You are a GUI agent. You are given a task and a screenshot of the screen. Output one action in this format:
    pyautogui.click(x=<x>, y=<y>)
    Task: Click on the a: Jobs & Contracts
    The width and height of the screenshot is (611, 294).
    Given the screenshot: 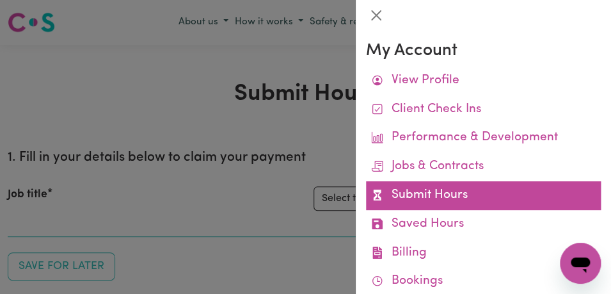 What is the action you would take?
    pyautogui.click(x=483, y=166)
    